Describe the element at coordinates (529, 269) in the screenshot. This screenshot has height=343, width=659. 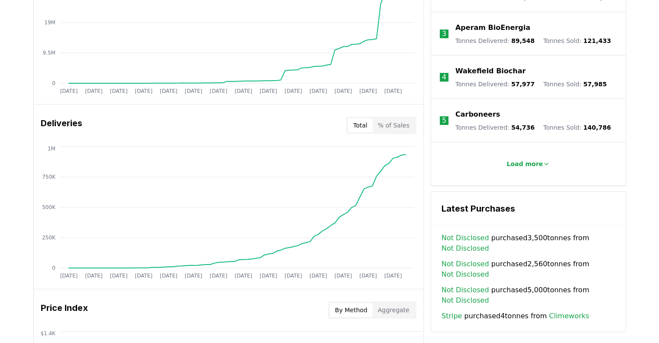
I see `span: purchased 2,560 tonnes from` at that location.